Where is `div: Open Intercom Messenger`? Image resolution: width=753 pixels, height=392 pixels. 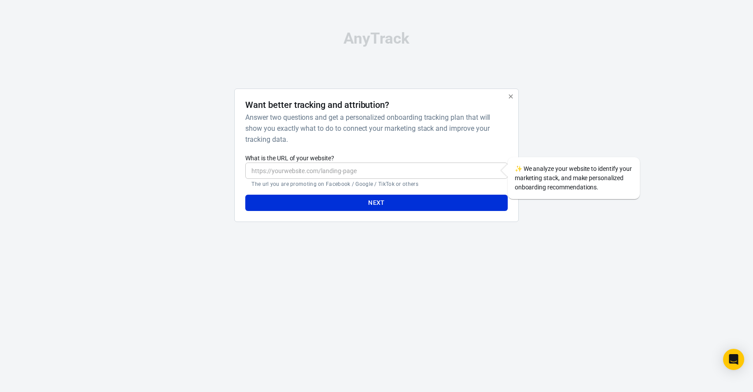 div: Open Intercom Messenger is located at coordinates (734, 359).